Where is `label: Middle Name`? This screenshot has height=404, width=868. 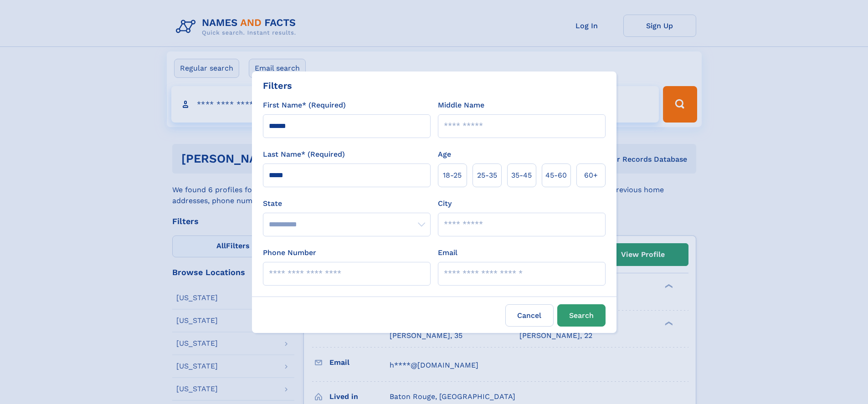 label: Middle Name is located at coordinates (461, 105).